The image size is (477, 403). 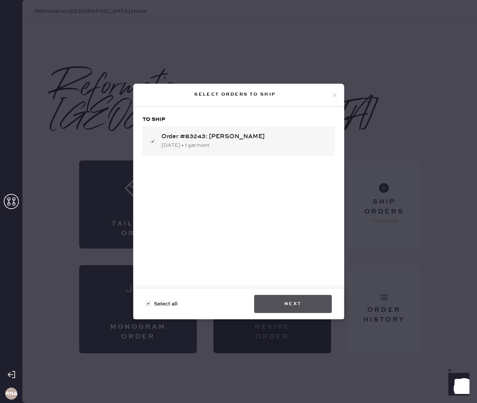 I want to click on div: Select orders to ship, so click(x=235, y=95).